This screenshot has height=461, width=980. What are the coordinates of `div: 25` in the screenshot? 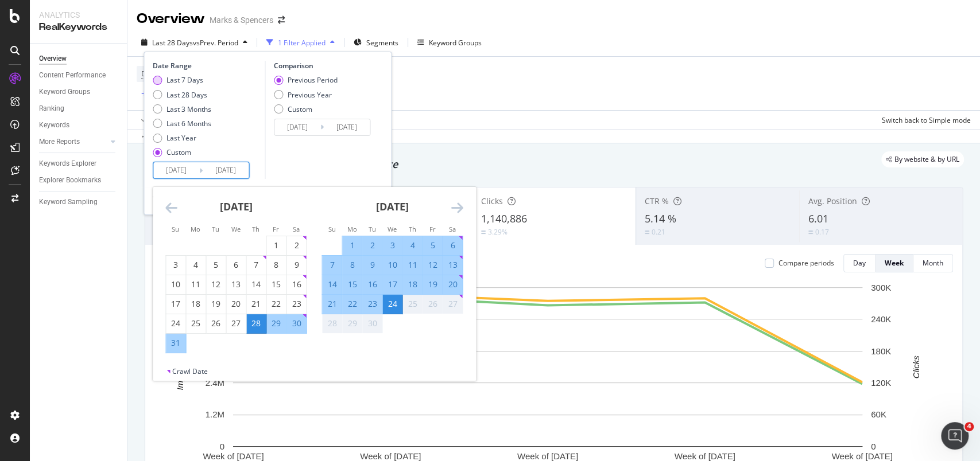 It's located at (195, 323).